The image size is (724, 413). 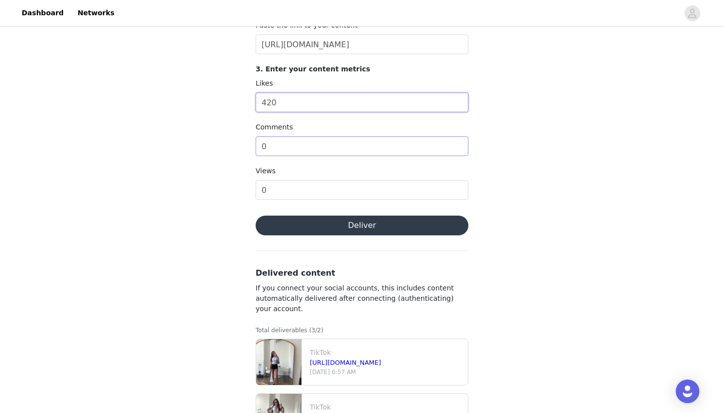 I want to click on p: 3. Enter your content metrics, so click(x=362, y=69).